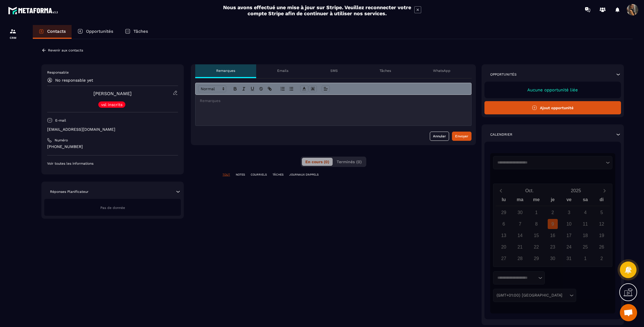 This screenshot has height=327, width=644. What do you see at coordinates (441, 71) in the screenshot?
I see `p: WhatsApp` at bounding box center [441, 71].